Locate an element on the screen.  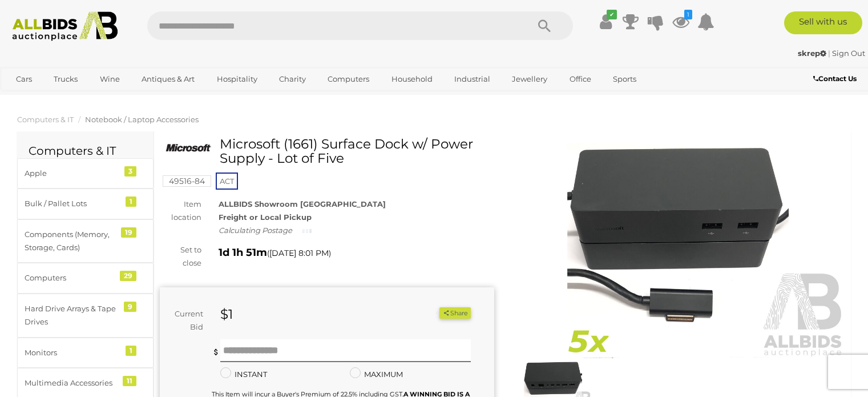
a: Computers 29 is located at coordinates (85, 278).